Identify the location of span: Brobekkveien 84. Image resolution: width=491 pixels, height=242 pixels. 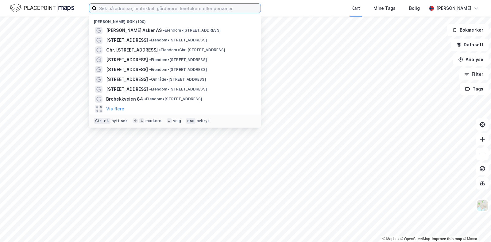
(125, 99).